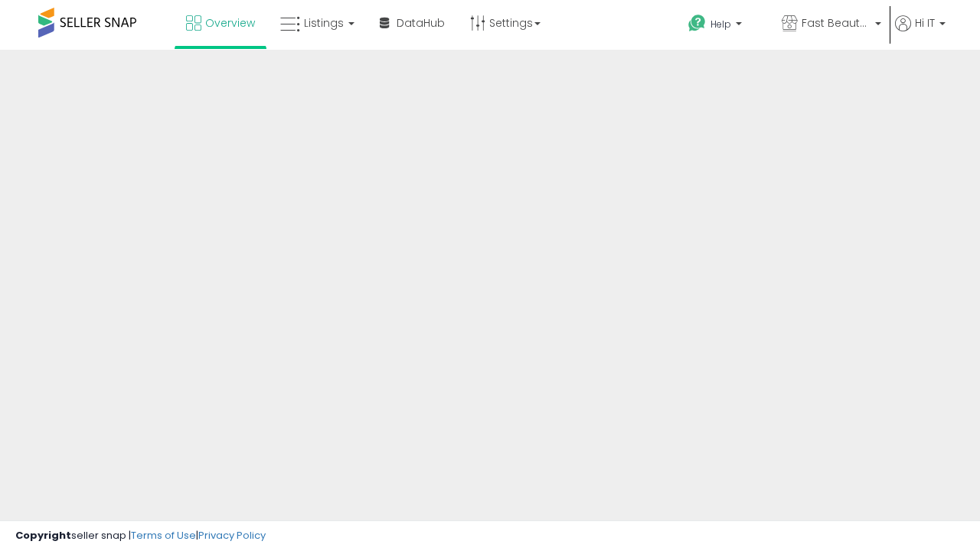 The width and height of the screenshot is (980, 551). Describe the element at coordinates (323, 23) in the screenshot. I see `span: Listings` at that location.